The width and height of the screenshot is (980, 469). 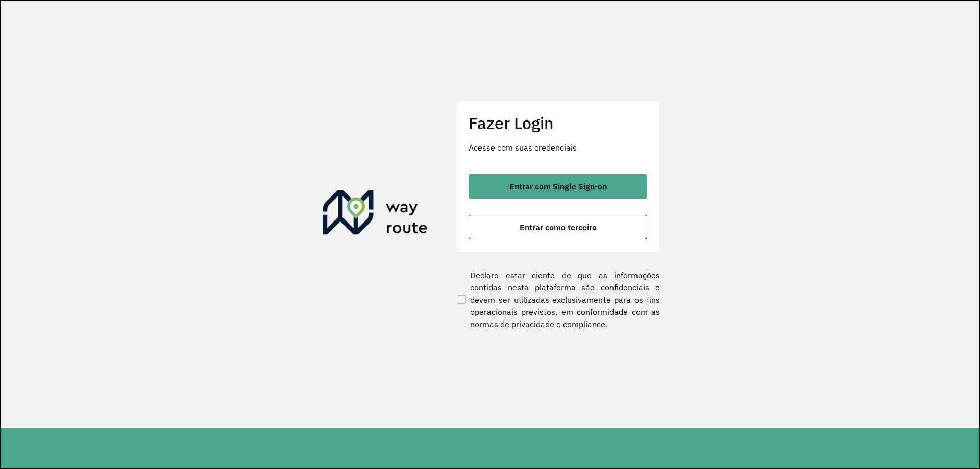 What do you see at coordinates (558, 148) in the screenshot?
I see `p: Acesse com suas credenciais` at bounding box center [558, 148].